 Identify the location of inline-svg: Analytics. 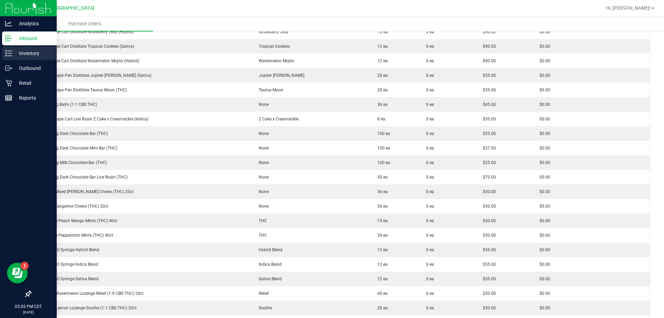
(9, 24).